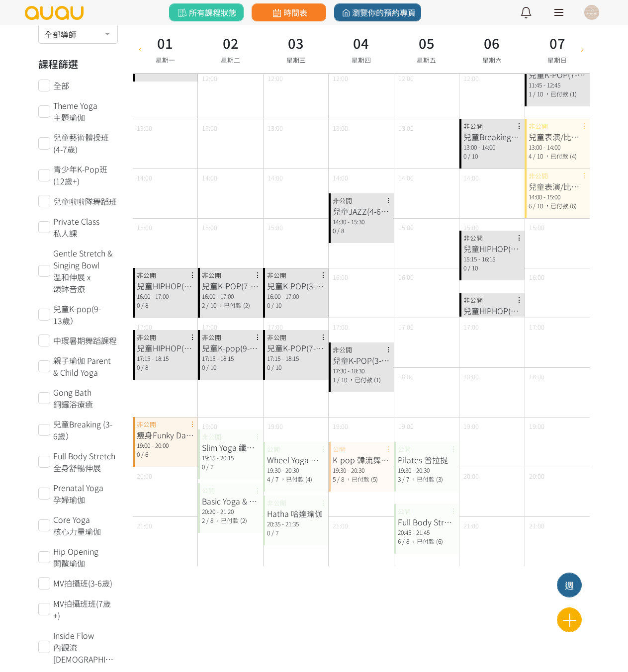 Image resolution: width=628 pixels, height=672 pixels. I want to click on span: Full Body Stretch 全身舒暢伸展, so click(85, 462).